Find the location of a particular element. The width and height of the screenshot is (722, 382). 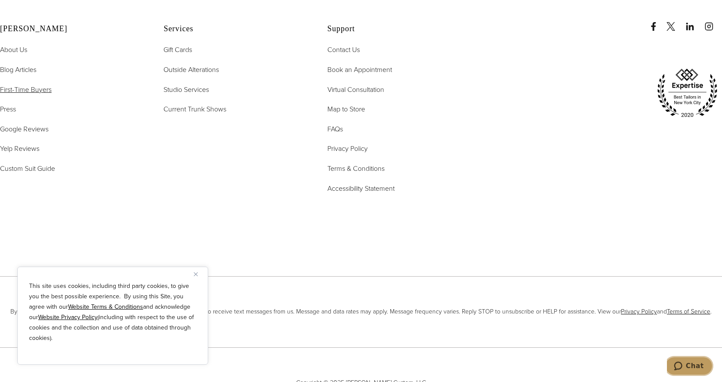

a: Website Privacy Policy is located at coordinates (68, 317).